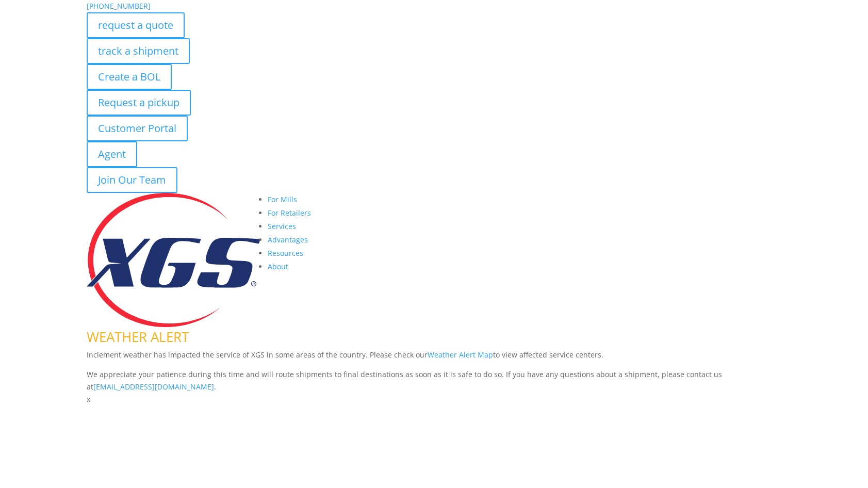 The height and width of the screenshot is (488, 868). Describe the element at coordinates (129, 77) in the screenshot. I see `a: Create a BOL` at that location.